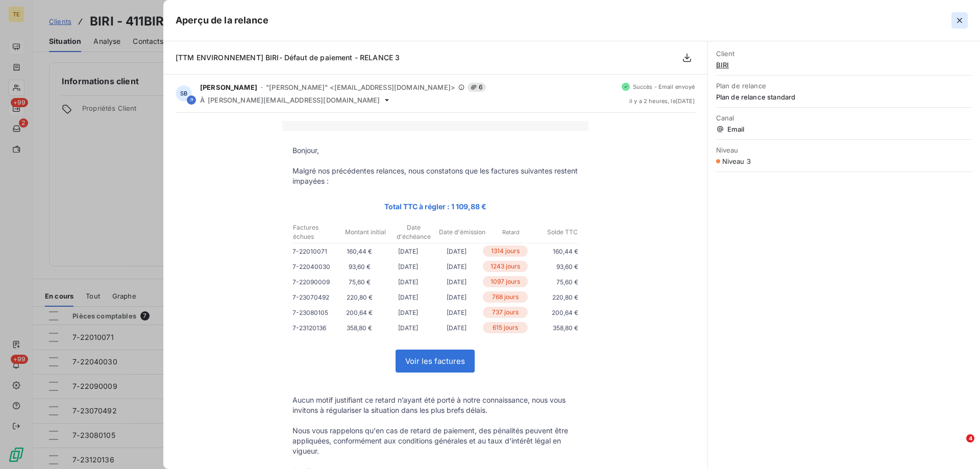 This screenshot has width=980, height=469. I want to click on div: SB, so click(184, 93).